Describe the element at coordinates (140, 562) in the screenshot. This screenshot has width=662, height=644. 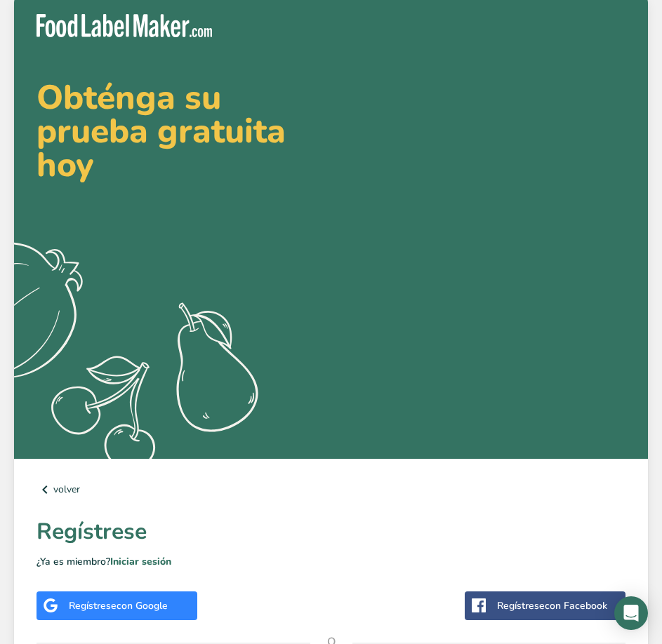
I see `a: Iniciar sesión` at that location.